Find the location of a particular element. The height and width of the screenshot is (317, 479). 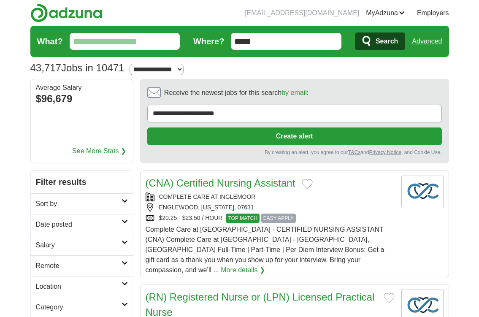

button: Create alert is located at coordinates (294, 136).